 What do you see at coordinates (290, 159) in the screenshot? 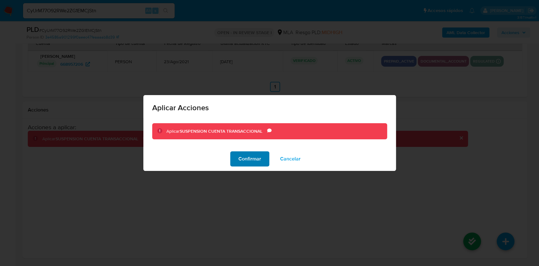
I see `span: Cancelar` at bounding box center [290, 159].